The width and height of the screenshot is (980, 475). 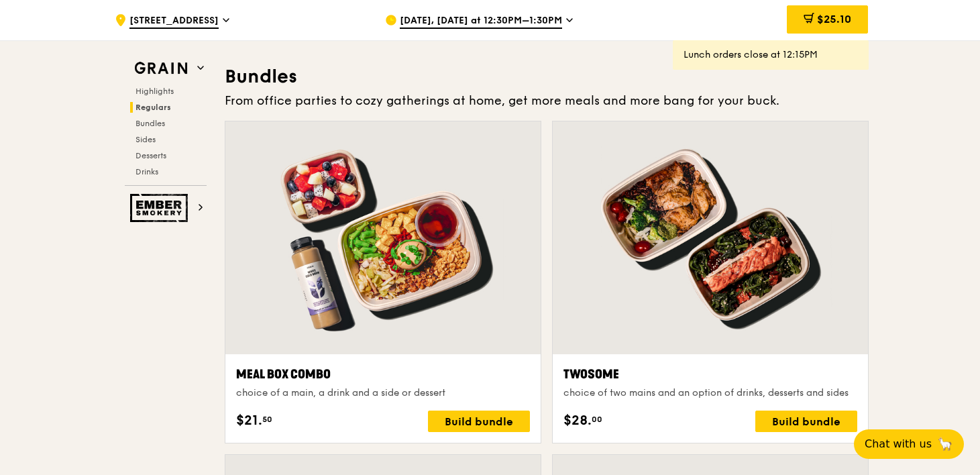 What do you see at coordinates (155, 91) in the screenshot?
I see `span: Highlights` at bounding box center [155, 91].